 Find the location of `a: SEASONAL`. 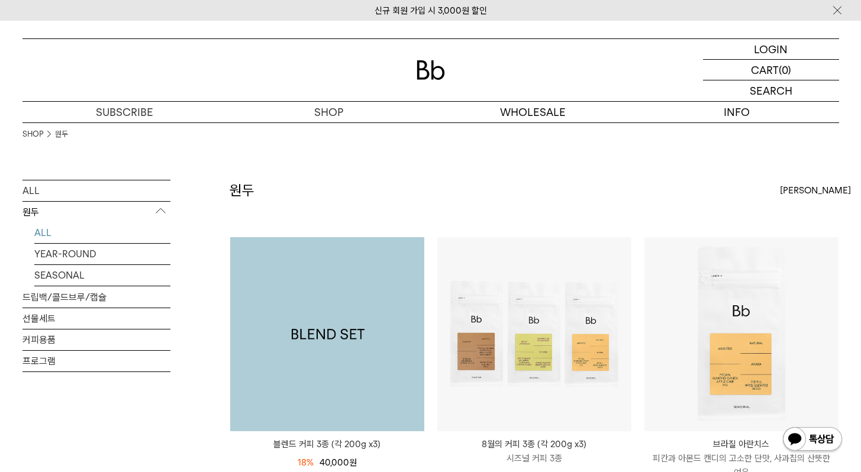

a: SEASONAL is located at coordinates (102, 275).